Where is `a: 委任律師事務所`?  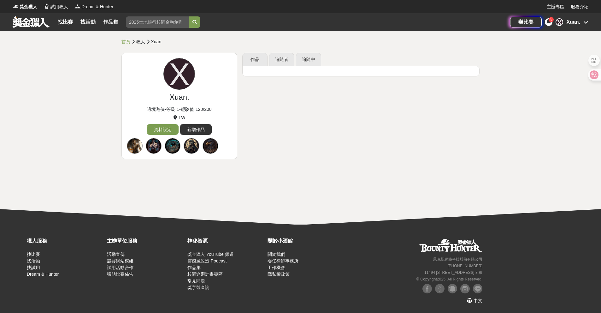
a: 委任律師事務所 is located at coordinates (283, 260).